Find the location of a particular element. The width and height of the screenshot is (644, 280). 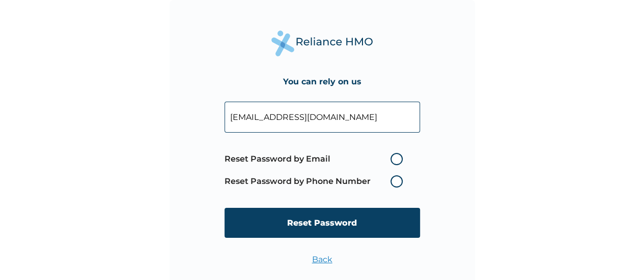

span: Password reset method is located at coordinates (316, 170).